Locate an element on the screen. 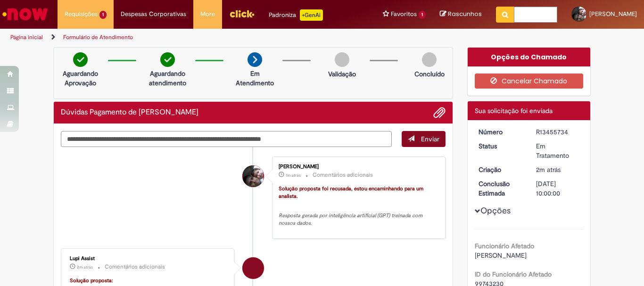  button: Pesquisar is located at coordinates (505, 15).